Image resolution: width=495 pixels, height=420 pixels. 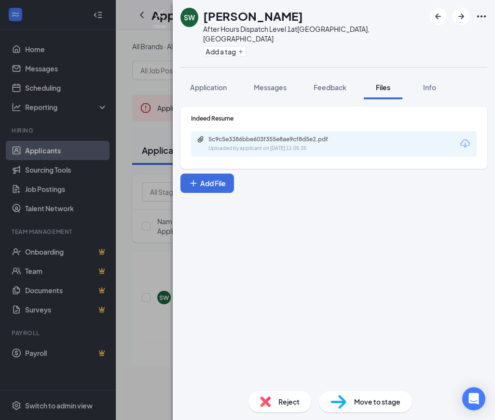 I want to click on a: Download, so click(x=465, y=144).